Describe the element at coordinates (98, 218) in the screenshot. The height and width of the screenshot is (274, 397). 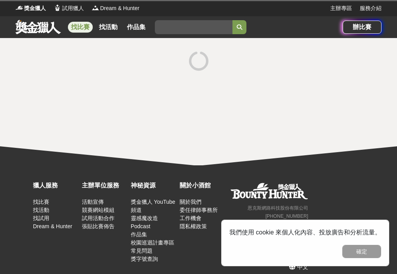
I see `a: 試用活動合作` at that location.